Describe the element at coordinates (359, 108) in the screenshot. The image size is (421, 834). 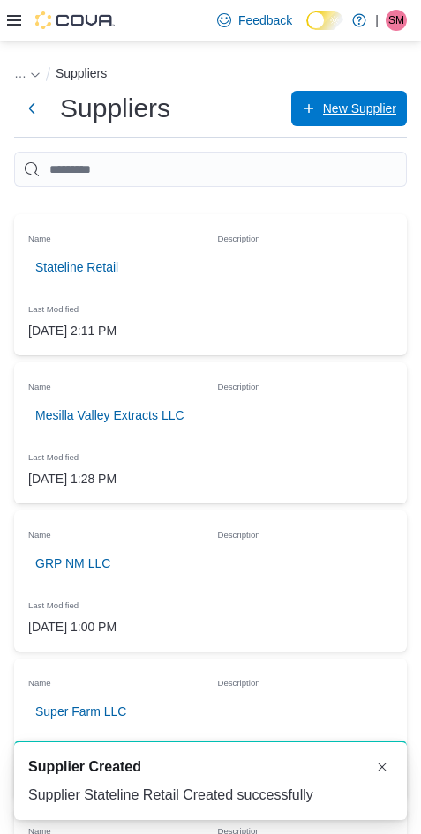
I see `span: New Supplier` at that location.